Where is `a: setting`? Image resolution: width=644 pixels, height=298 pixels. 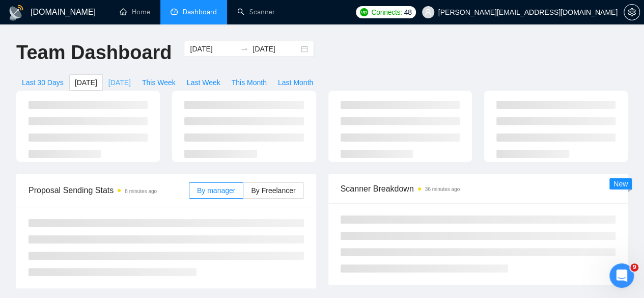
a: setting is located at coordinates (632, 12).